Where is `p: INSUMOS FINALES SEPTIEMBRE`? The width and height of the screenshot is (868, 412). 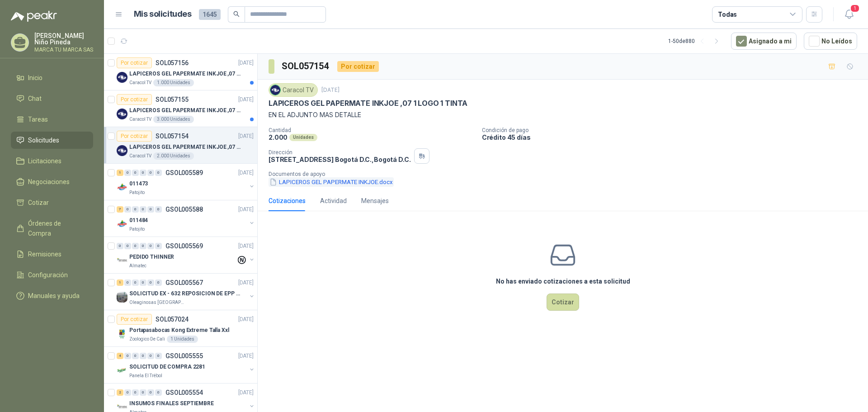
p: INSUMOS FINALES SEPTIEMBRE is located at coordinates (171, 403).